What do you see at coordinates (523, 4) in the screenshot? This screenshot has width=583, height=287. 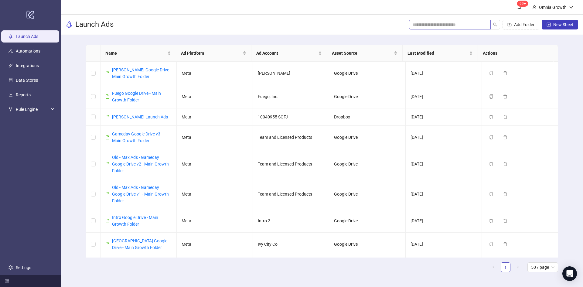 I see `sup: 111` at bounding box center [523, 4].